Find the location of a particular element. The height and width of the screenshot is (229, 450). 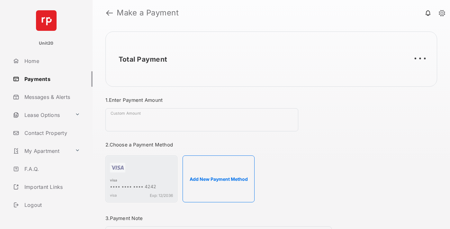

a: Contact Property is located at coordinates (51, 133).